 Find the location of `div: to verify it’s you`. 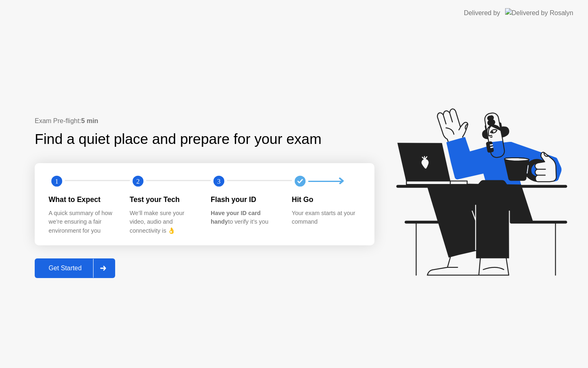

div: to verify it’s you is located at coordinates (245, 217).